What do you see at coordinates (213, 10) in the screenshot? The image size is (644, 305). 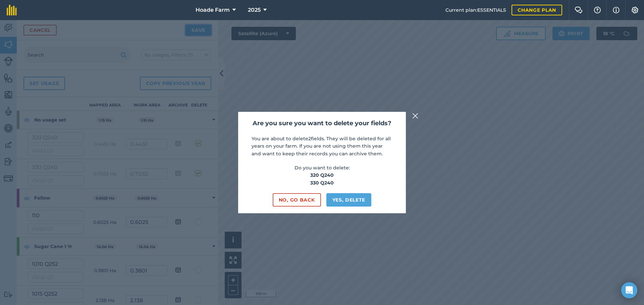 I see `span: Hoade Farm` at bounding box center [213, 10].